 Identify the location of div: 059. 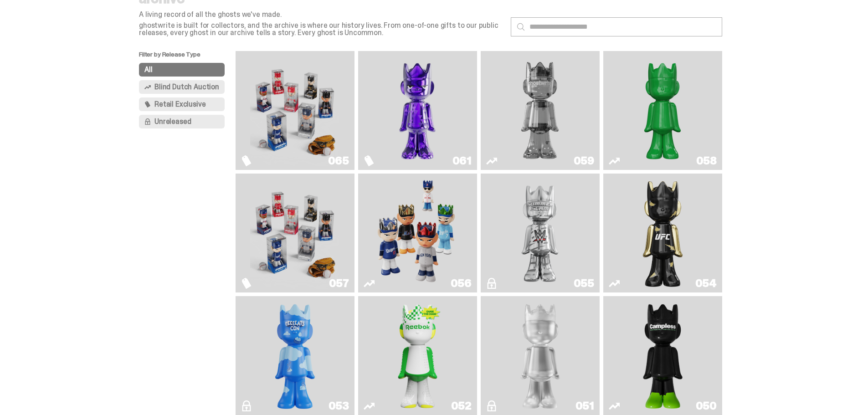
(584, 161).